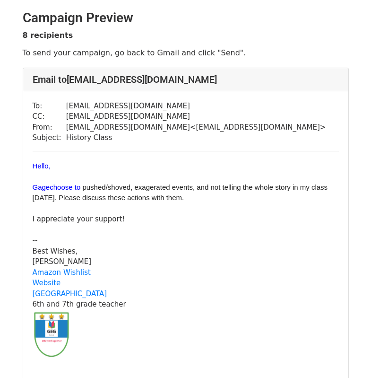 Image resolution: width=371 pixels, height=378 pixels. I want to click on span: choose to, so click(65, 187).